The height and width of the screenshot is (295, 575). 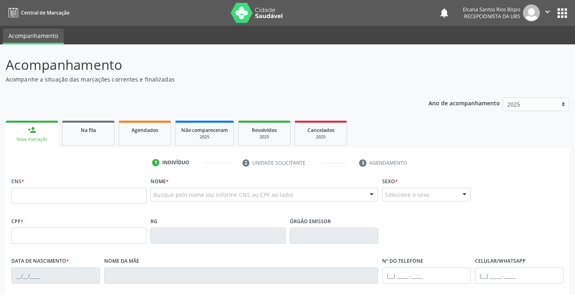 What do you see at coordinates (122, 261) in the screenshot?
I see `label: Nome da mãe` at bounding box center [122, 261].